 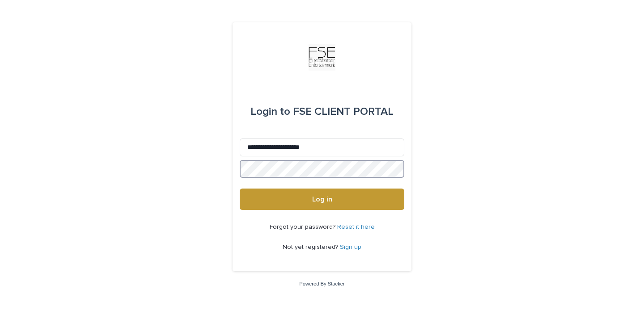 I want to click on span: Forgot your password?, so click(x=303, y=227).